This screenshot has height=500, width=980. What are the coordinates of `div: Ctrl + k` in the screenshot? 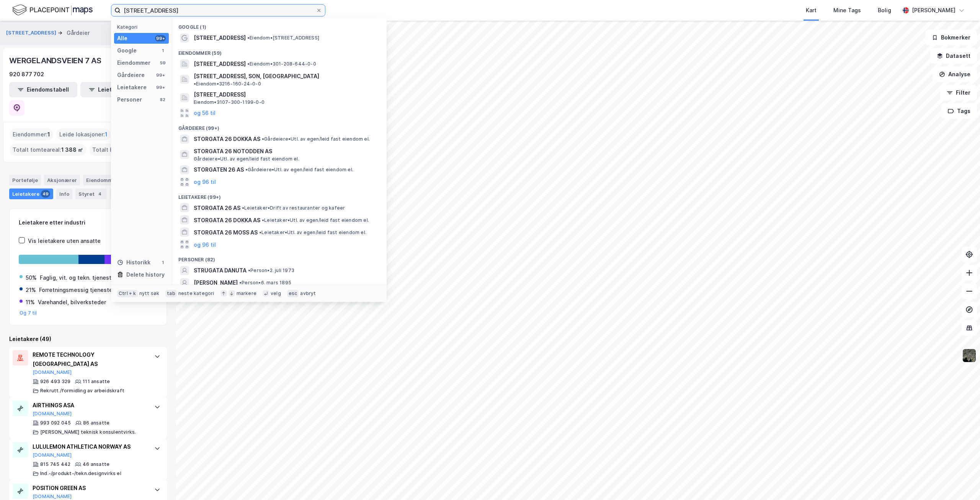 It's located at (128, 293).